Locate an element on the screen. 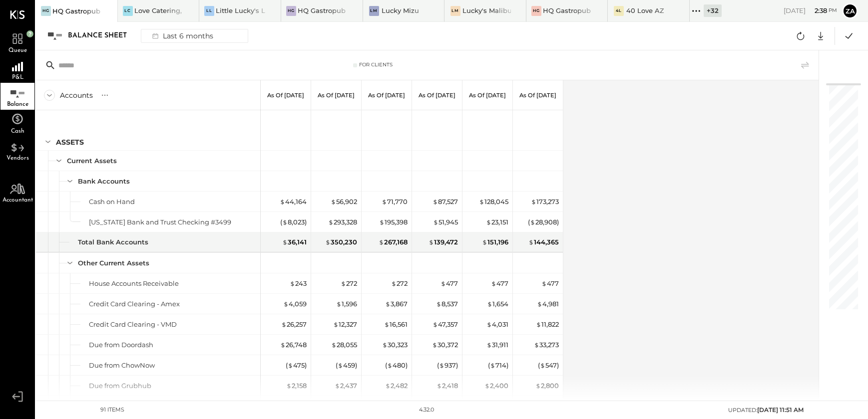  div: 272 is located at coordinates (348, 284).